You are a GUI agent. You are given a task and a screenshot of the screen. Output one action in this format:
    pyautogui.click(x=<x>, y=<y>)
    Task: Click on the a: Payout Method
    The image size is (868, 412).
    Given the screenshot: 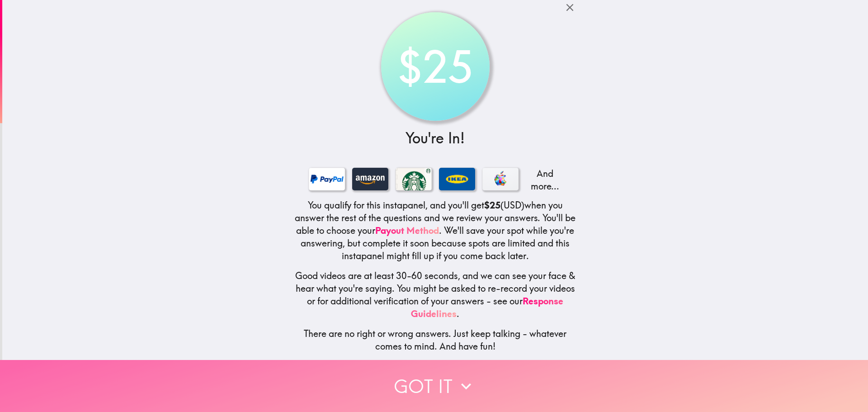 What is the action you would take?
    pyautogui.click(x=407, y=230)
    